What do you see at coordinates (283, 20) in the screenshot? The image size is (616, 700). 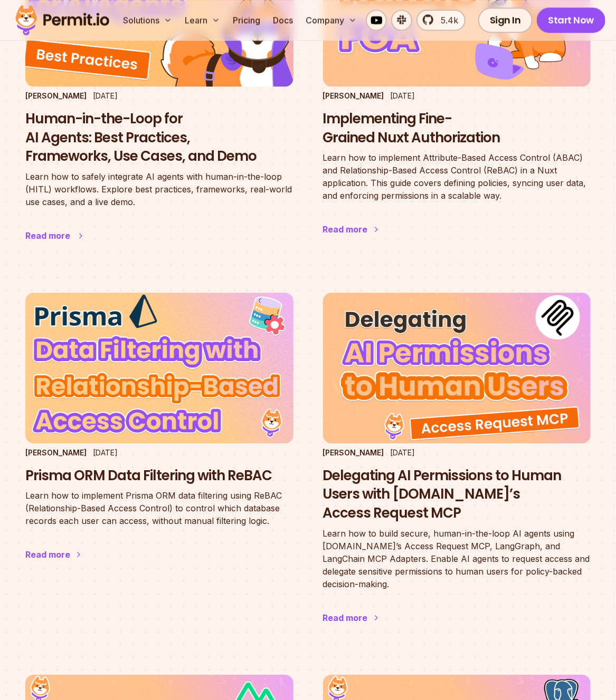 I see `a: Docs` at bounding box center [283, 20].